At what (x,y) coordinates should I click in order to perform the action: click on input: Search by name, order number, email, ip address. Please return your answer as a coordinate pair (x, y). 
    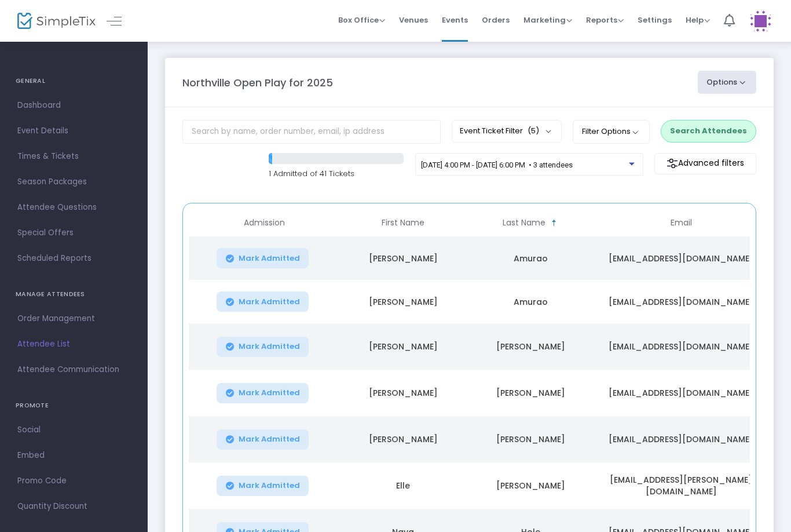
    Looking at the image, I should click on (312, 132).